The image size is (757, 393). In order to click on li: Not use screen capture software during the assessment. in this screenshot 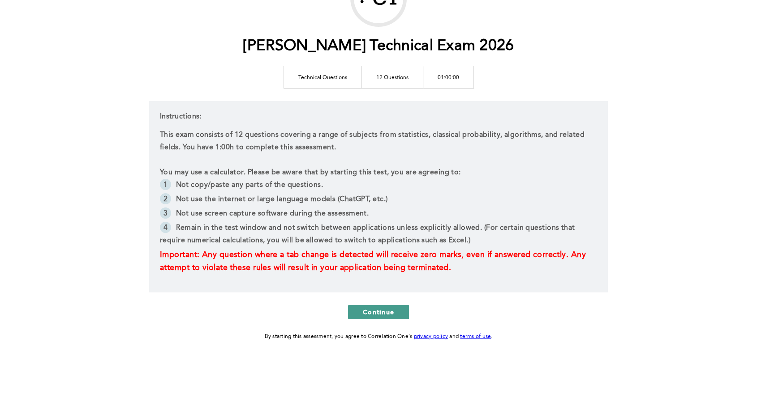, I will do `click(378, 215)`.